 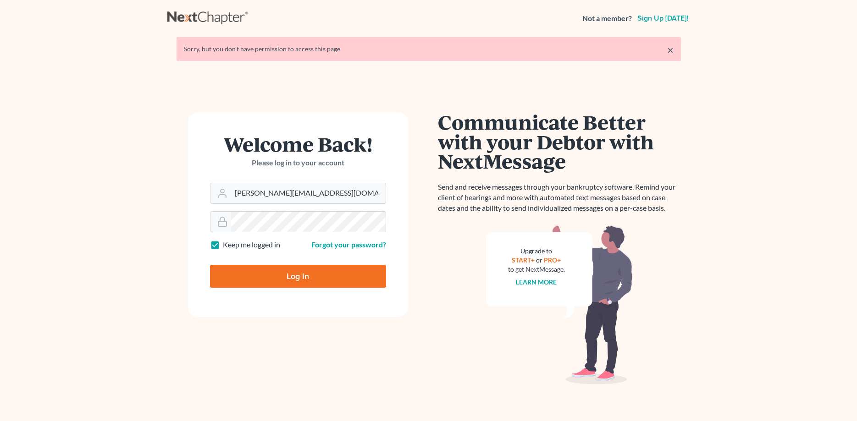 I want to click on input: Log In, so click(x=298, y=277).